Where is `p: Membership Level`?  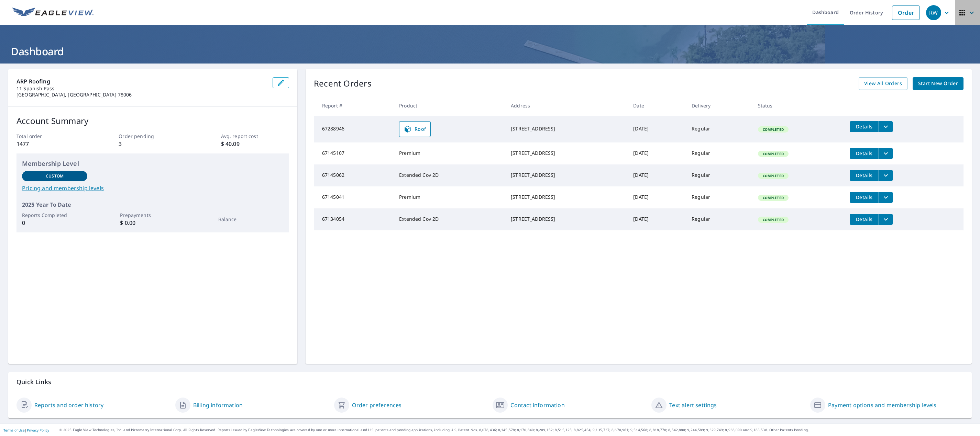
p: Membership Level is located at coordinates (152, 164).